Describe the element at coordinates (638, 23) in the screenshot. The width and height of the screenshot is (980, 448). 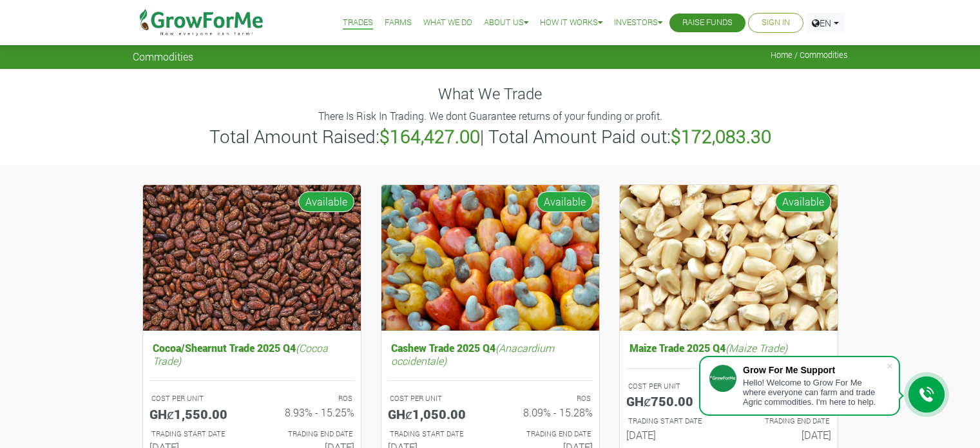
I see `a: Investors` at that location.